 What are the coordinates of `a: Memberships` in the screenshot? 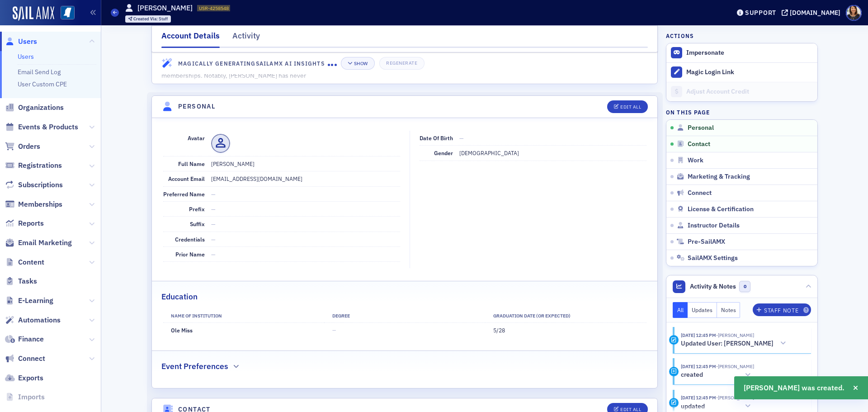 It's located at (33, 204).